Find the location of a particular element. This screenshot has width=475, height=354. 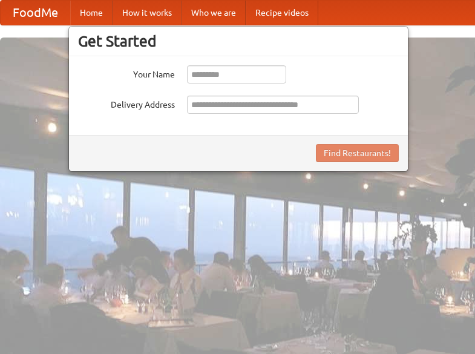

label: Delivery Address is located at coordinates (126, 103).